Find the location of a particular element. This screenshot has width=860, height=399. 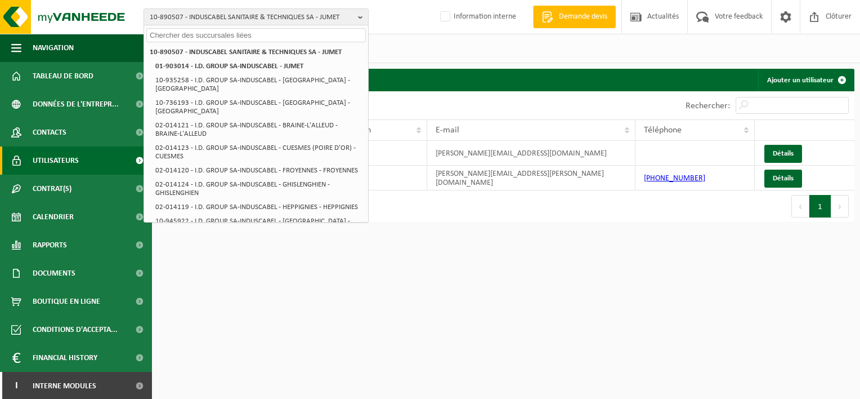

button: 1 is located at coordinates (820, 206).